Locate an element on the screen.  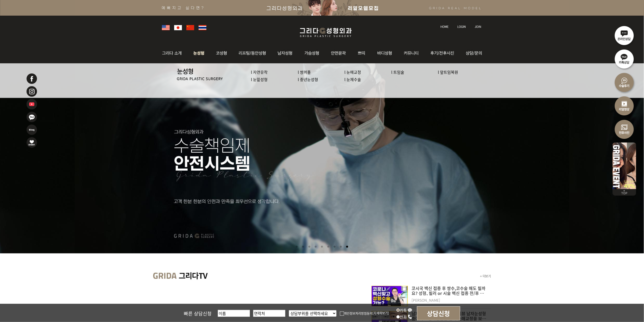
input: 전화 is located at coordinates (398, 317).